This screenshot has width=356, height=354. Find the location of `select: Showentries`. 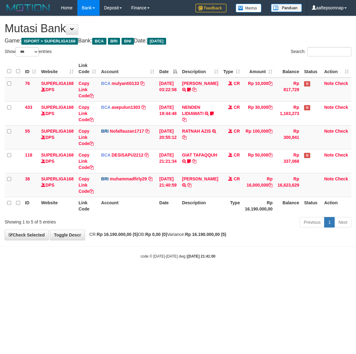

select: Showentries is located at coordinates (27, 52).